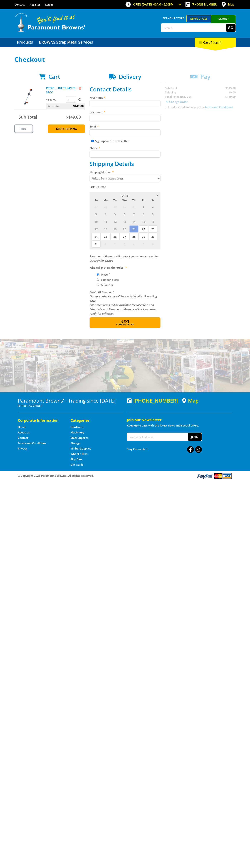 The height and width of the screenshot is (868, 250). What do you see at coordinates (125, 126) in the screenshot?
I see `label: Email` at bounding box center [125, 126].